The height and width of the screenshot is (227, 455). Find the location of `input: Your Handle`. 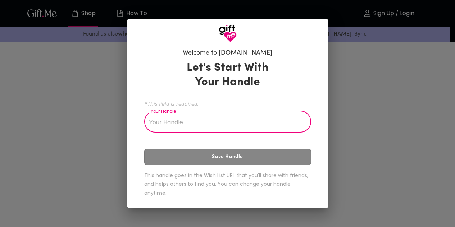

input: Your Handle is located at coordinates (224, 123).